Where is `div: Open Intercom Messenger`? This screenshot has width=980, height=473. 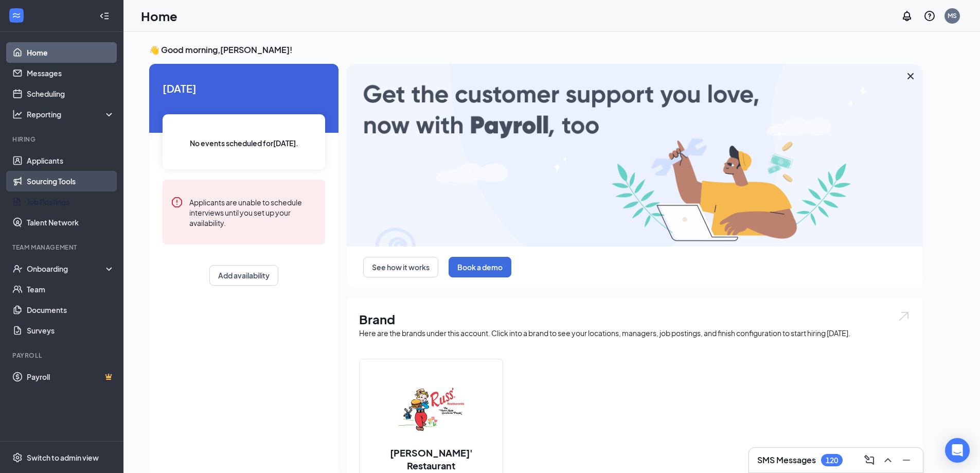 div: Open Intercom Messenger is located at coordinates (957, 450).